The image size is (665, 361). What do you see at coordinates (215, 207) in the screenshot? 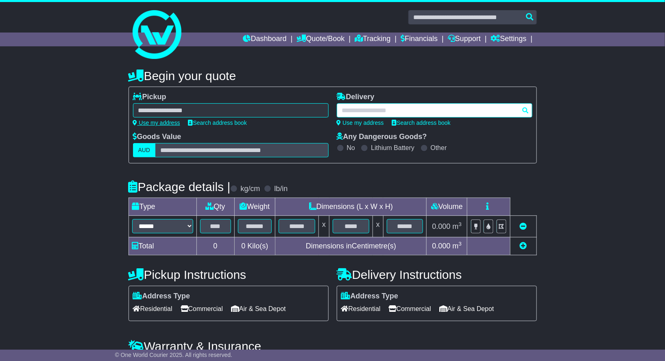
I see `td: Qty` at bounding box center [215, 207].